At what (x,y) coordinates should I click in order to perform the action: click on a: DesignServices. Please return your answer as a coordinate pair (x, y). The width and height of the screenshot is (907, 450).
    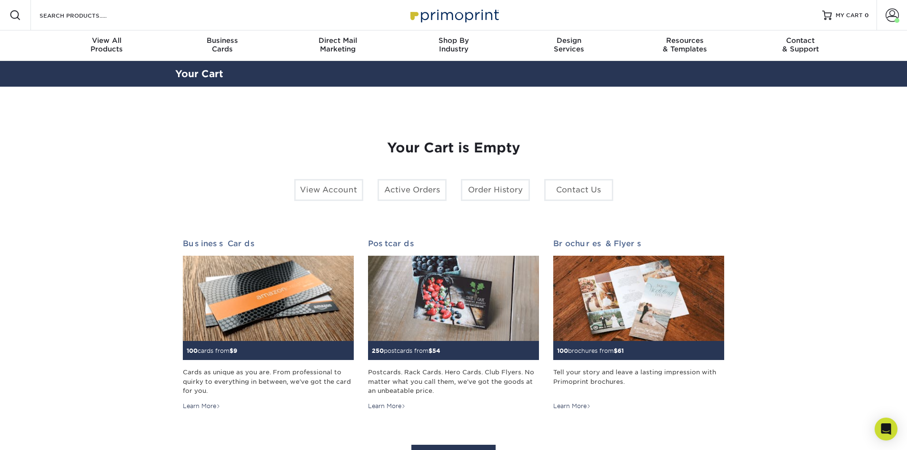
    Looking at the image, I should click on (569, 46).